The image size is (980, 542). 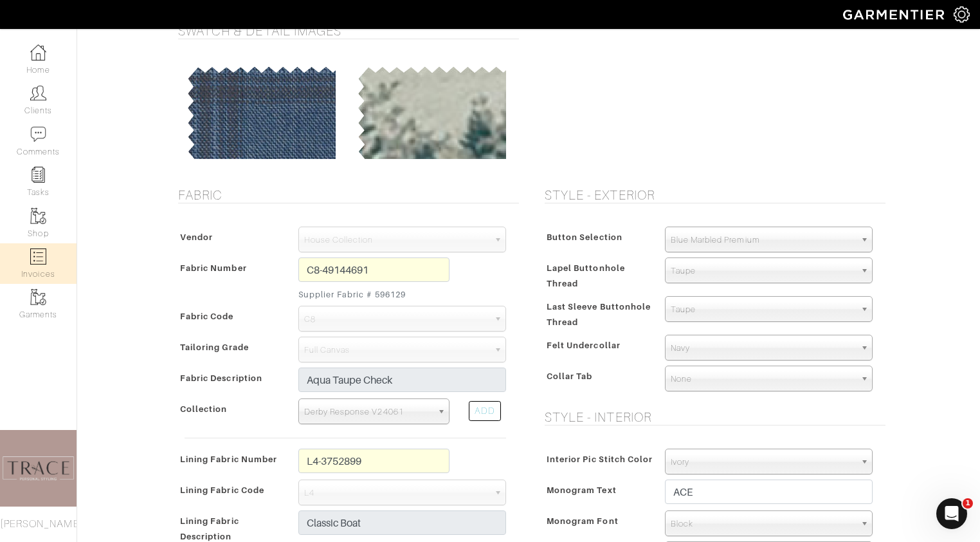 I want to click on span: Block, so click(x=763, y=523).